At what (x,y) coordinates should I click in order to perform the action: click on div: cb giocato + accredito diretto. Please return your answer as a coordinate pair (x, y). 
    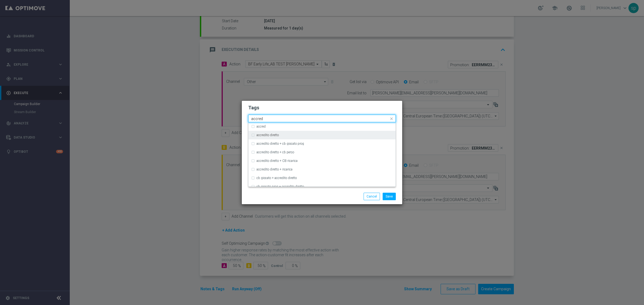
    Looking at the image, I should click on (322, 178).